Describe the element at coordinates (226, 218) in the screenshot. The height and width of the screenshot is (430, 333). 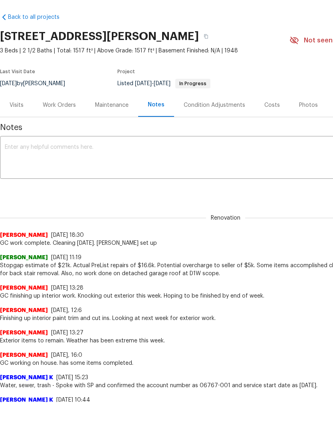
I see `span: Renovation` at that location.